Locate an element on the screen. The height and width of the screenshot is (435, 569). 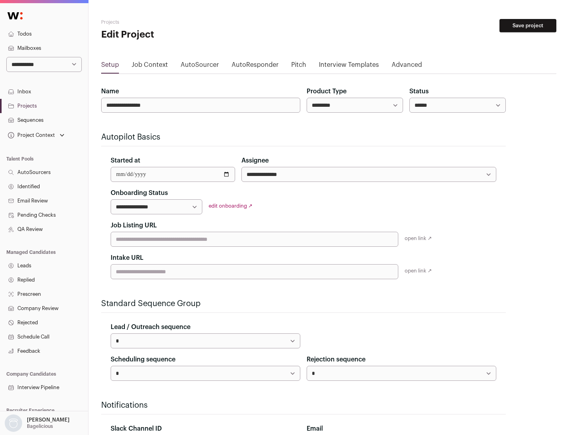
label: Rejection sequence is located at coordinates (336, 359).